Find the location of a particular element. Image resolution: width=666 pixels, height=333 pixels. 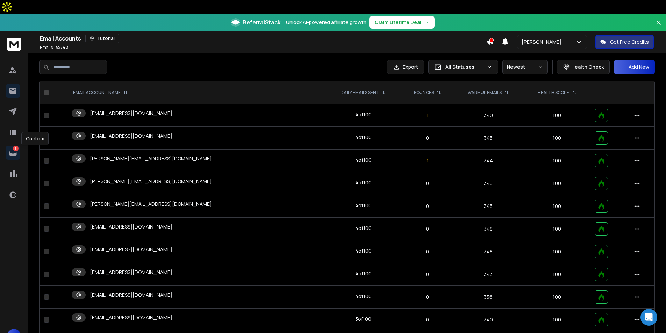

p: Get Free Credits is located at coordinates (630, 42).